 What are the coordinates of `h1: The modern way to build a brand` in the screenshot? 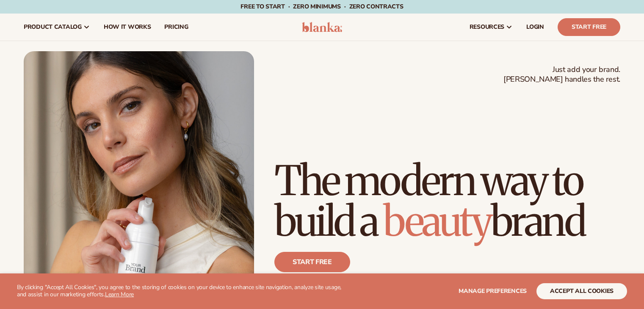 It's located at (447, 201).